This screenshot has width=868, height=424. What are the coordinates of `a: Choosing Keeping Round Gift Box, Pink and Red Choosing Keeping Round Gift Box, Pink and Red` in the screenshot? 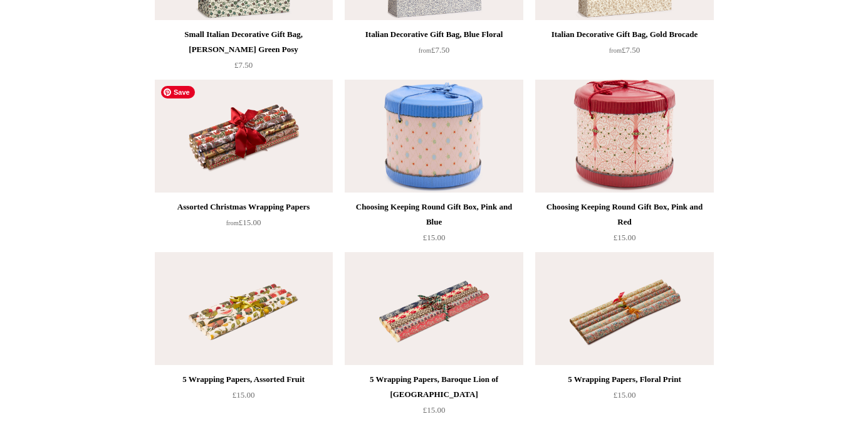 It's located at (624, 136).